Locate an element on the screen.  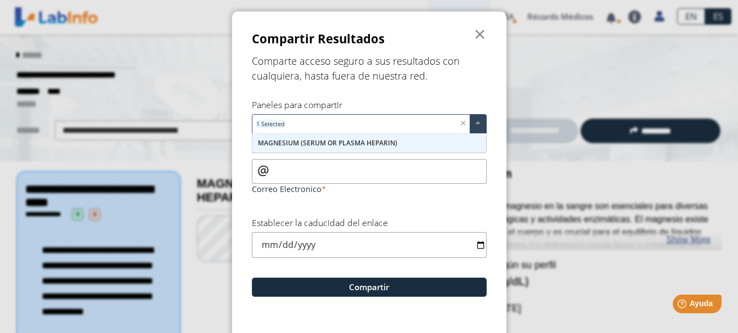
span: Clear all is located at coordinates (464, 123).